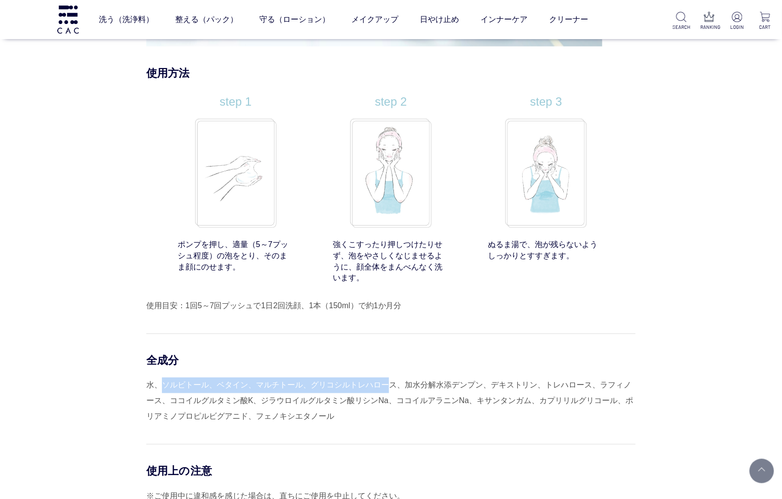 The height and width of the screenshot is (499, 782). I want to click on div: step 1, so click(235, 102).